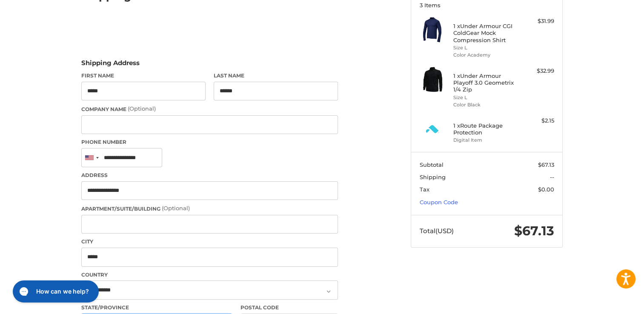 This screenshot has width=644, height=314. I want to click on li: Color Academy, so click(486, 55).